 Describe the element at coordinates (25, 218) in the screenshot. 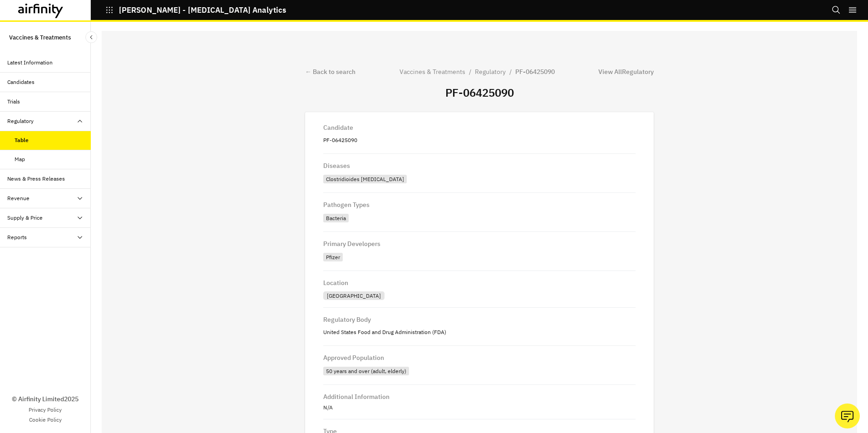

I see `div: Supply & Price` at that location.